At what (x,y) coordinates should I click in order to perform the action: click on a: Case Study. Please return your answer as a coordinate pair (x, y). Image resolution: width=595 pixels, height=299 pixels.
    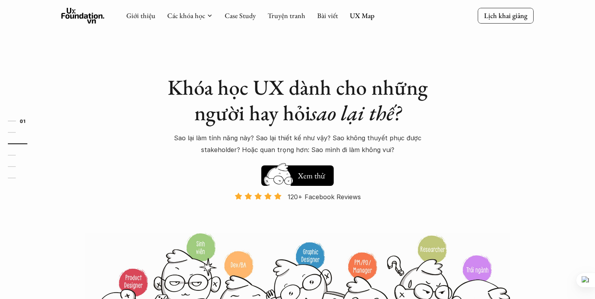
    Looking at the image, I should click on (240, 15).